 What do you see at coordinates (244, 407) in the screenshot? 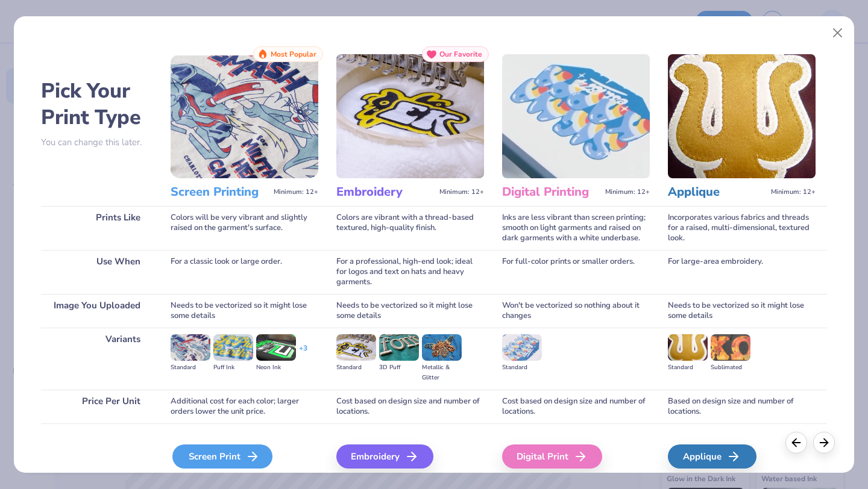
I see `div: Additional cost for each color; larger orders lower the unit price.` at bounding box center [244, 407].